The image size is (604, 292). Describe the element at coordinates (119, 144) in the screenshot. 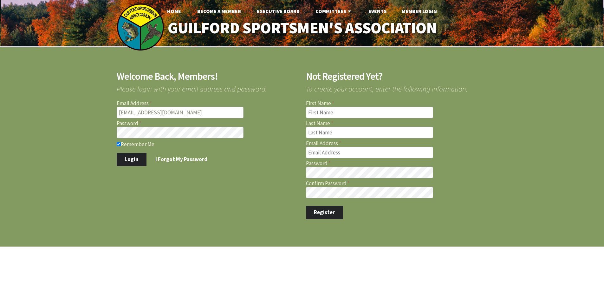

I see `input: Remember Me` at that location.